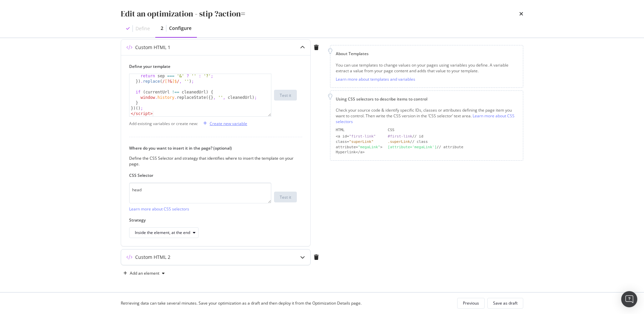 Image resolution: width=644 pixels, height=314 pixels. I want to click on button: Inside the element, at the end, so click(164, 232).